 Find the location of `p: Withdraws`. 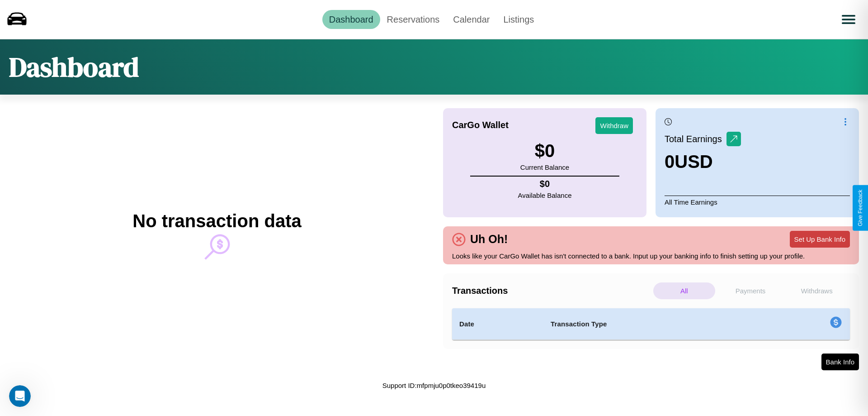

p: Withdraws is located at coordinates (816, 290).